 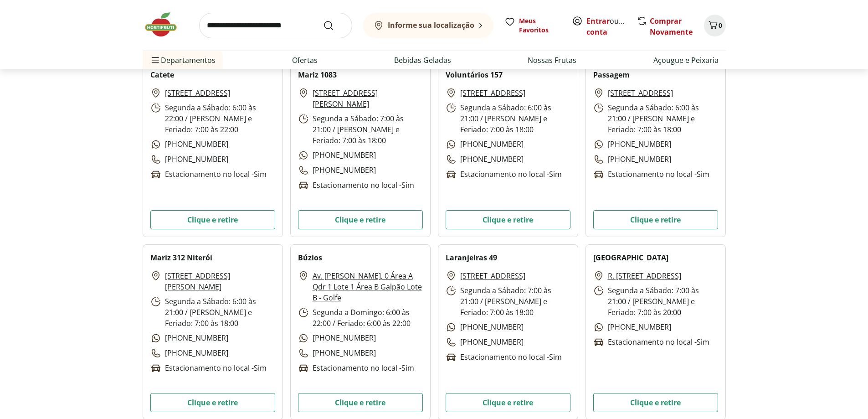 I want to click on h2: Búzios, so click(x=310, y=258).